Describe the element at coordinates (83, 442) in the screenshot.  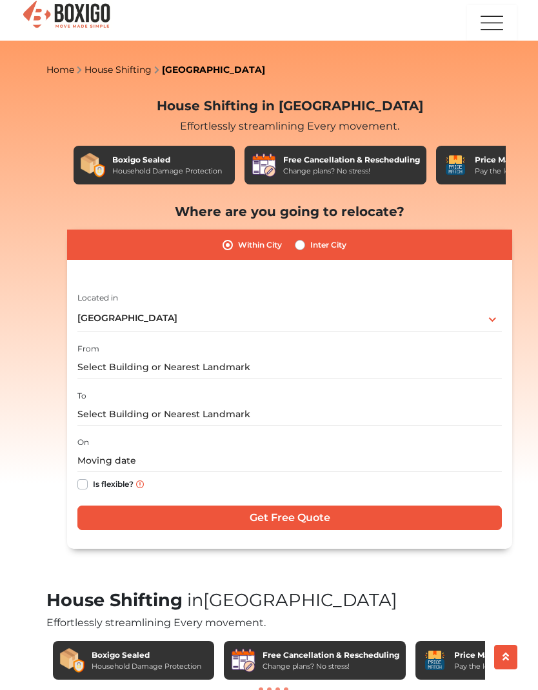
I see `label: On` at that location.